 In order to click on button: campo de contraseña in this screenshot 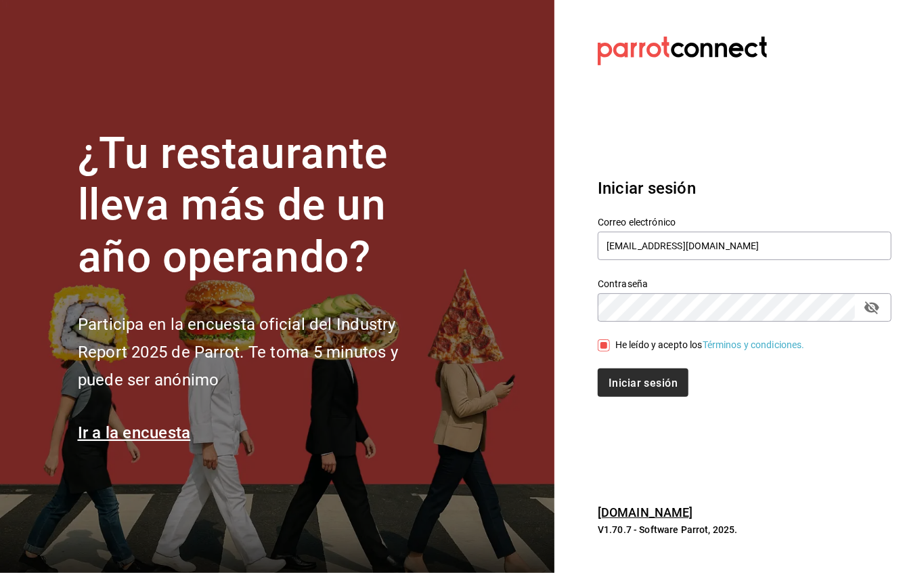, I will do `click(872, 307)`.